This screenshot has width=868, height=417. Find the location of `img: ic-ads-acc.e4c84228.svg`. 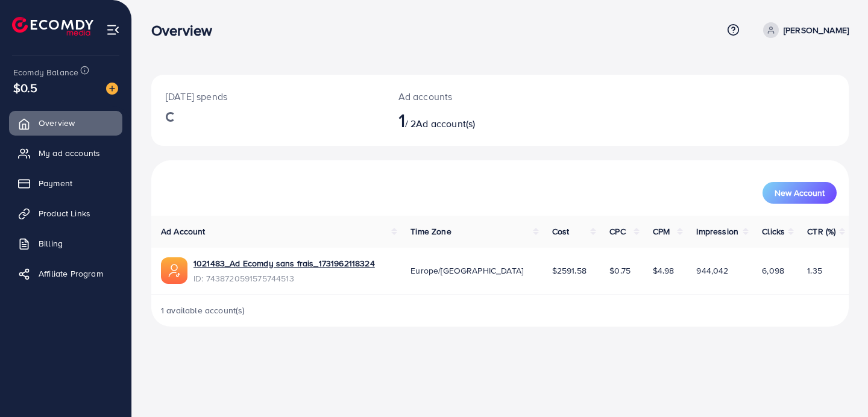

img: ic-ads-acc.e4c84228.svg is located at coordinates (174, 270).